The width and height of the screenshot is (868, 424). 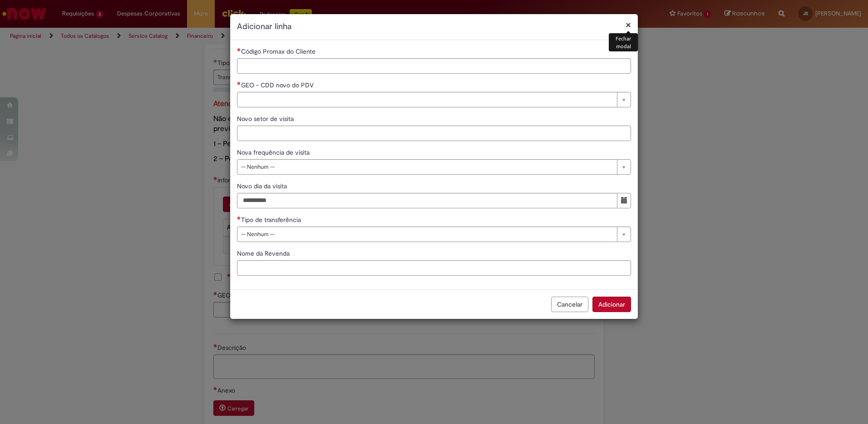 I want to click on h2: Adicionar linha, so click(x=434, y=27).